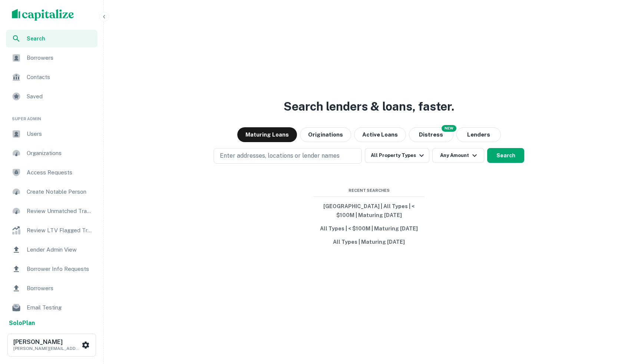 This screenshot has height=364, width=634. Describe the element at coordinates (506, 156) in the screenshot. I see `button: Search` at that location.